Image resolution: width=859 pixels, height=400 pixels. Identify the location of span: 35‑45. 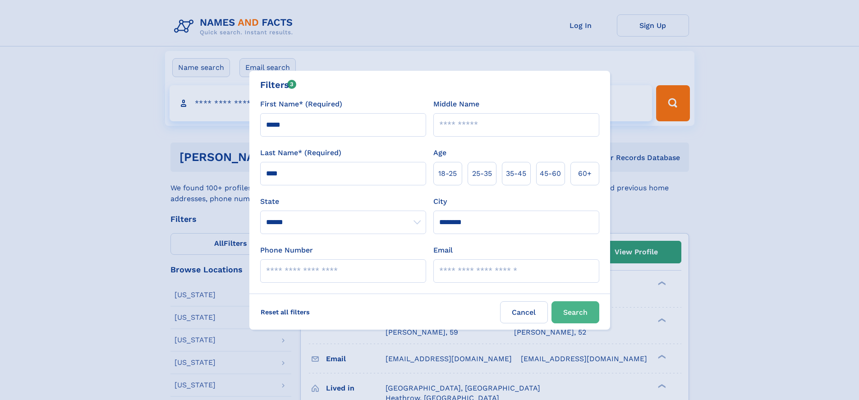
(516, 174).